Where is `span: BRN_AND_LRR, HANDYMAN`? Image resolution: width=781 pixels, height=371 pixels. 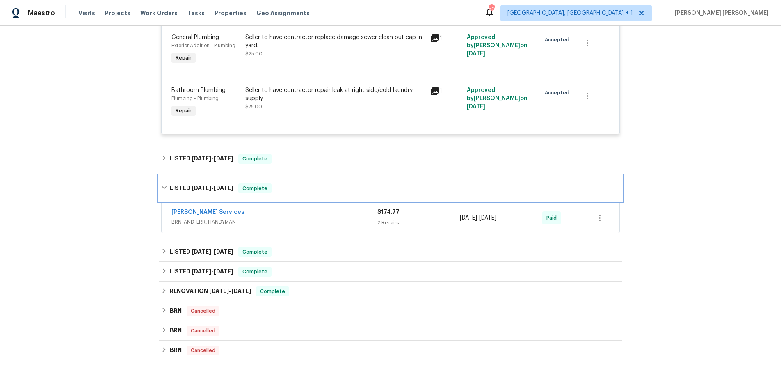
span: BRN_AND_LRR, HANDYMAN is located at coordinates (274, 222).